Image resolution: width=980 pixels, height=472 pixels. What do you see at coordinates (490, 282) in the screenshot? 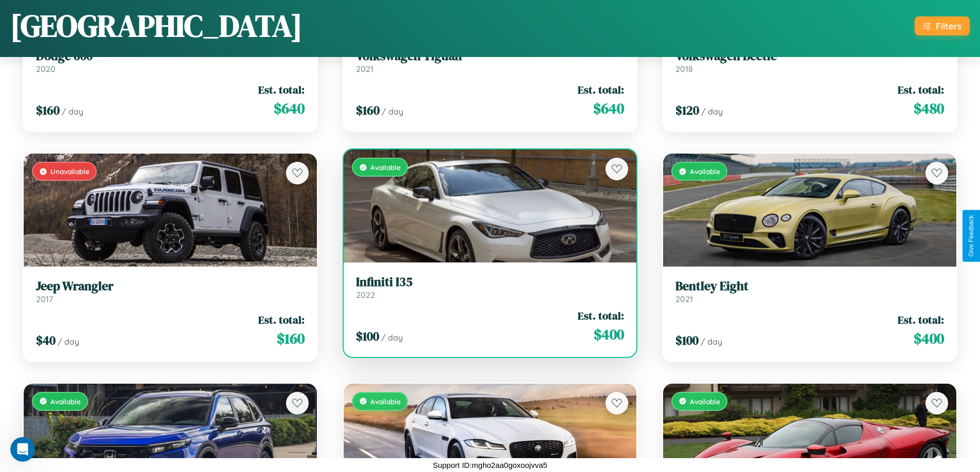
I see `h3: Infiniti I35` at bounding box center [490, 282].